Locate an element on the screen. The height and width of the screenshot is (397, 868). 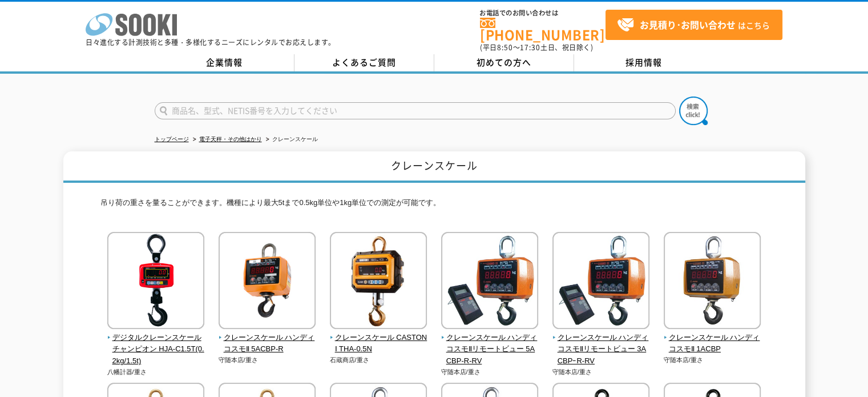
a: クレーンスケール ハンディコスモⅡ 1ACBP is located at coordinates (713, 339).